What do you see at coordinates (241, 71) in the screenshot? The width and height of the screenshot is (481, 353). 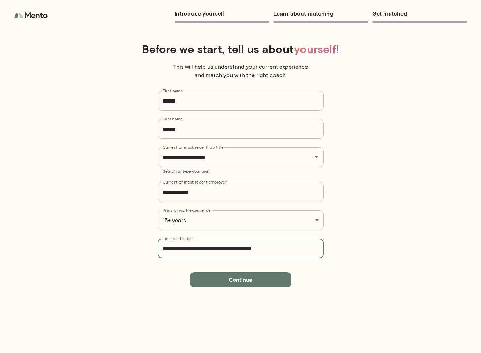 I see `p: This will help us understand your current experience and match you with the right coach.` at bounding box center [241, 71].